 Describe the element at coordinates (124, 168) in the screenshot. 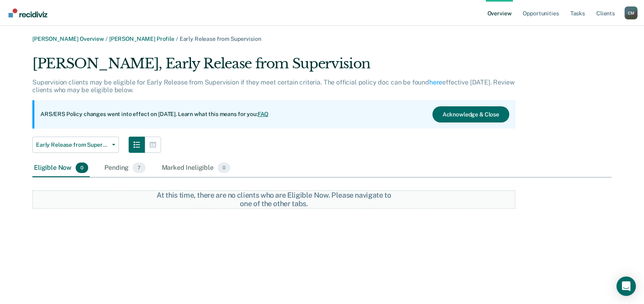

I see `div: Pending7` at that location.